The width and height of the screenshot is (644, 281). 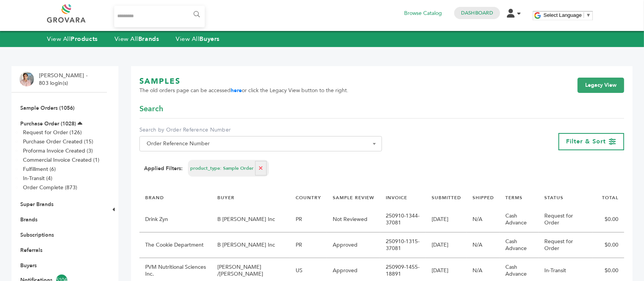 I want to click on label: Search by Order Reference Number, so click(x=260, y=130).